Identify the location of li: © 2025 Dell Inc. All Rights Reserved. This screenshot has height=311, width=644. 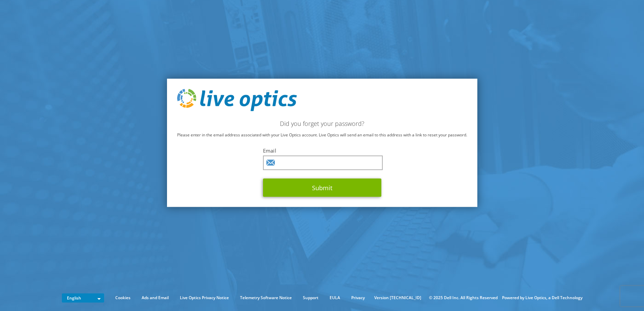
(463, 298).